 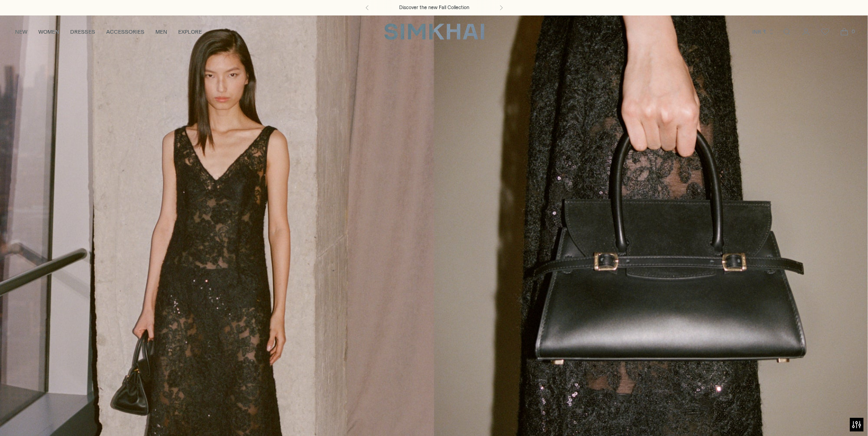 What do you see at coordinates (434, 32) in the screenshot?
I see `a: SIMKHAI` at bounding box center [434, 32].